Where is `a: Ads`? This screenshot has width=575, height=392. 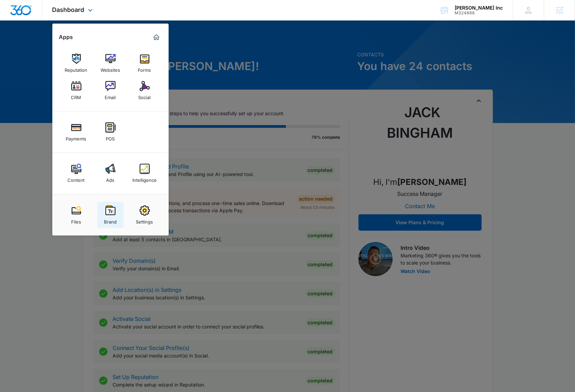
a: Ads is located at coordinates (111, 173).